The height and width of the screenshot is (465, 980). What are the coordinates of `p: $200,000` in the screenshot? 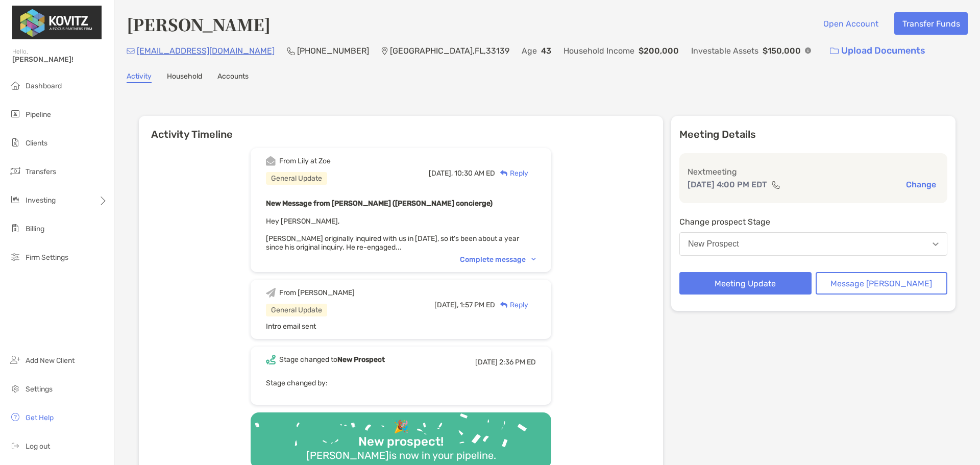 It's located at (658, 51).